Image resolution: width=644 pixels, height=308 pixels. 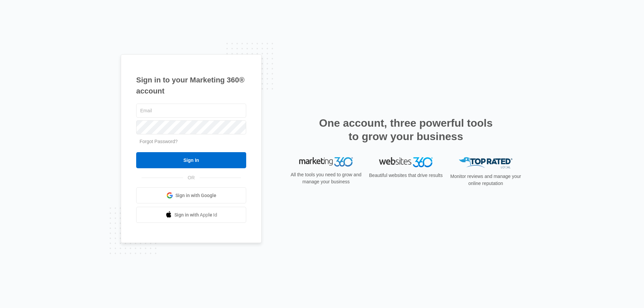 I want to click on p: All the tools you need to grow and manage your business, so click(x=326, y=178).